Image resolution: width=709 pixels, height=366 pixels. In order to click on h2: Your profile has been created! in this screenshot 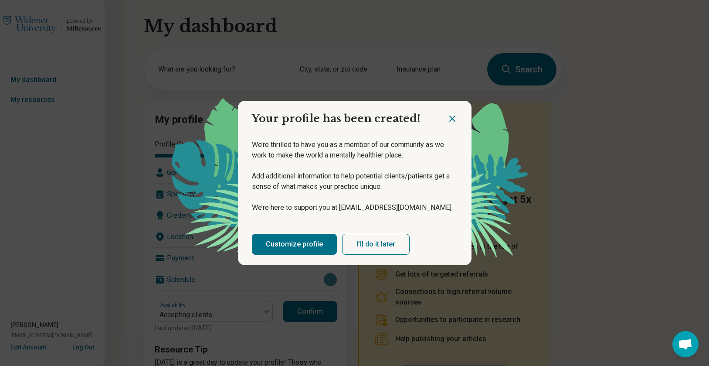, I will do `click(343, 115)`.